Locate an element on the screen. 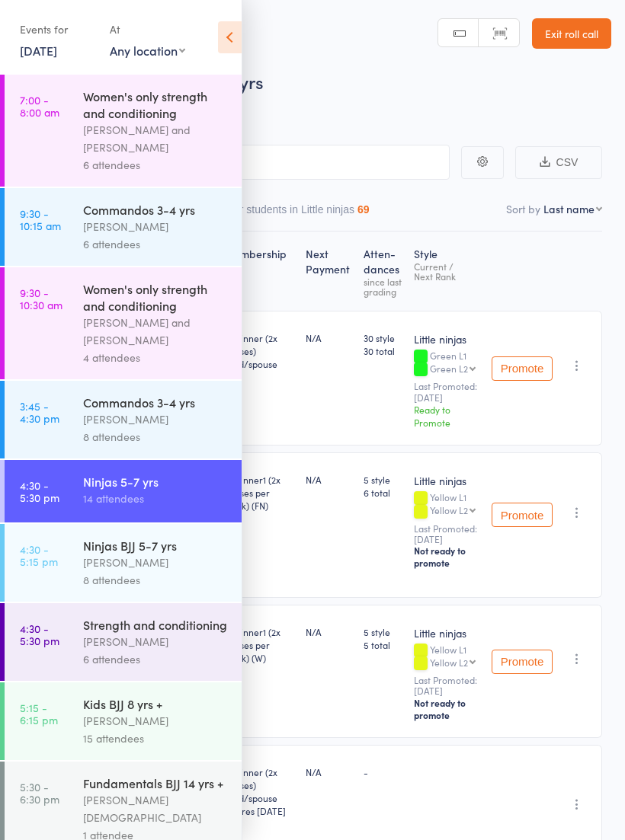 This screenshot has height=840, width=625. div: Style is located at coordinates (445, 271).